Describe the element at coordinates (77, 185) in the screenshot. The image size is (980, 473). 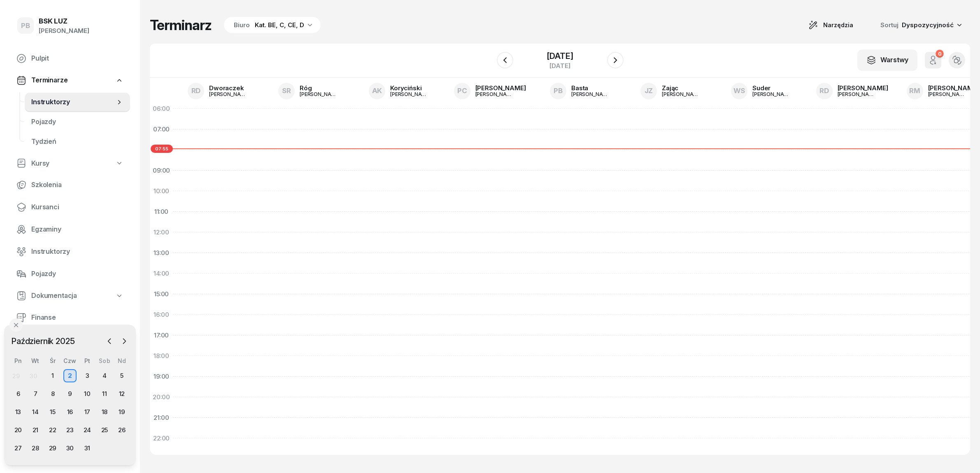
I see `span: Szkolenia` at that location.